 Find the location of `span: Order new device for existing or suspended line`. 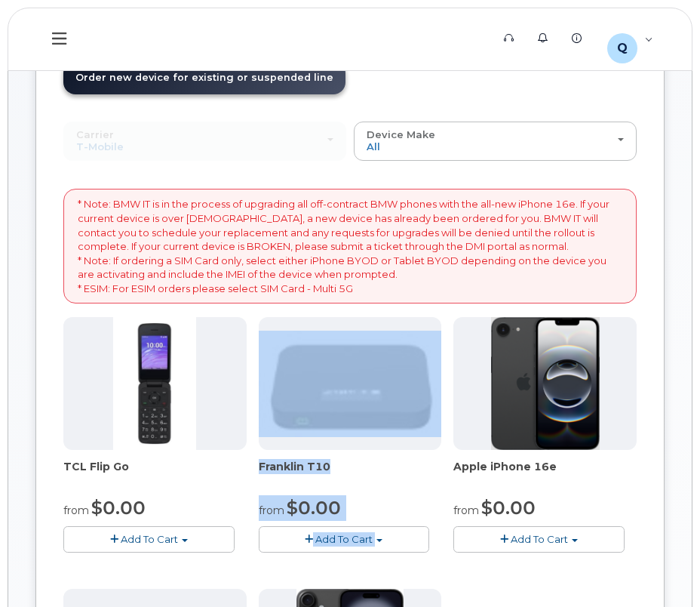

span: Order new device for existing or suspended line is located at coordinates (205, 77).